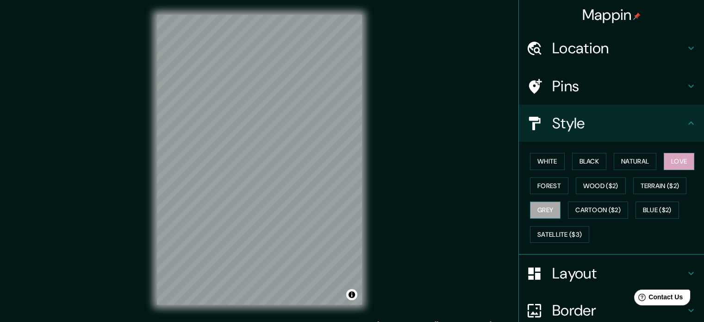  Describe the element at coordinates (618, 48) in the screenshot. I see `h4: Location` at that location.